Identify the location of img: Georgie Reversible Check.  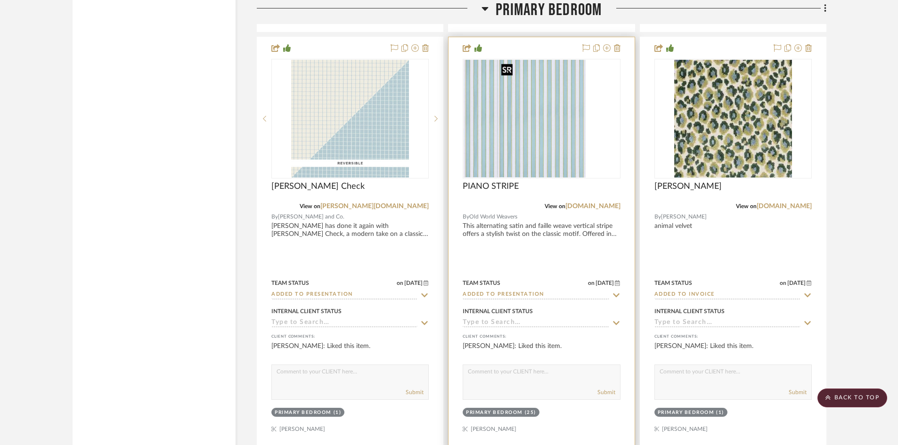
(350, 119).